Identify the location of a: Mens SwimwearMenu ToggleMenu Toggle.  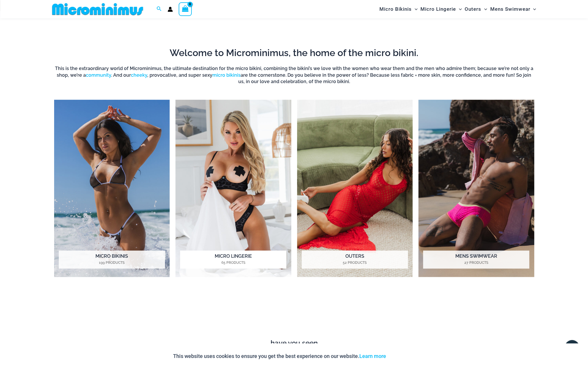
(513, 9).